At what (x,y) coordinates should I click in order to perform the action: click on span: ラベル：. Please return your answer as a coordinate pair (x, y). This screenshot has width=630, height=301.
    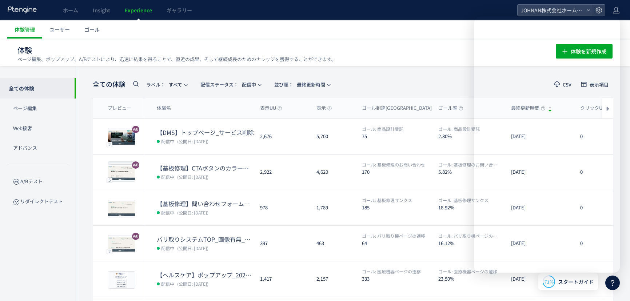
    Looking at the image, I should click on (156, 84).